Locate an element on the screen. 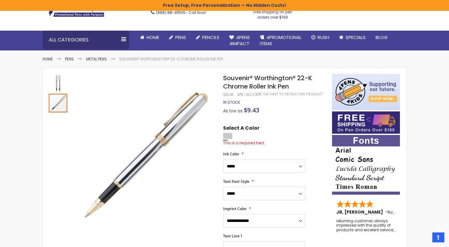 This screenshot has height=247, width=449. div: All Categories is located at coordinates (86, 40).